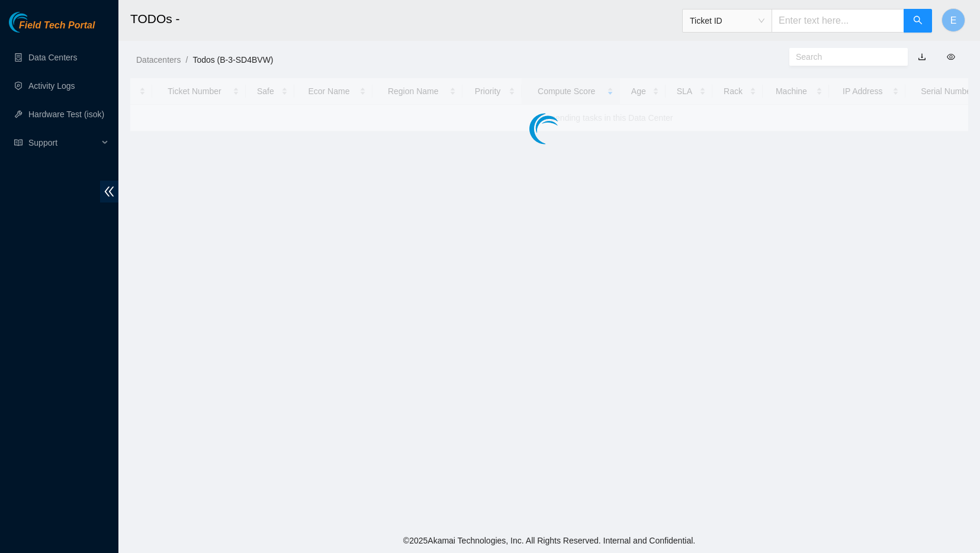 The image size is (980, 553). I want to click on a: Datacenters, so click(158, 60).